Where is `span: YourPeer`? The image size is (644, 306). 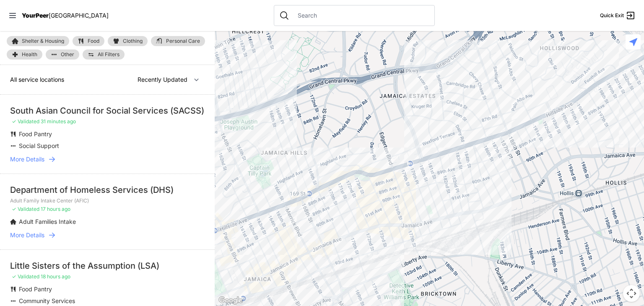
span: YourPeer is located at coordinates (35, 15).